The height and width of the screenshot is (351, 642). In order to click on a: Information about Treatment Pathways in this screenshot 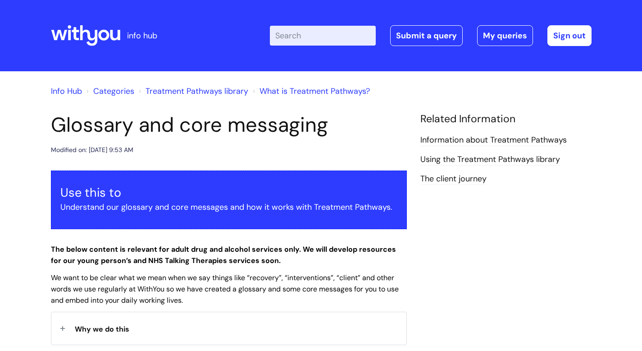, I will do `click(494, 140)`.